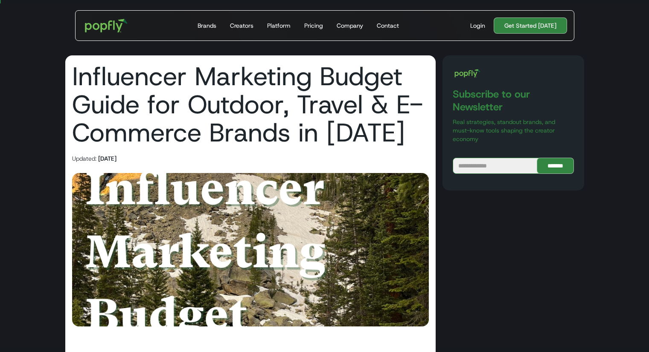 This screenshot has height=352, width=649. Describe the element at coordinates (350, 26) in the screenshot. I see `a: Company` at that location.